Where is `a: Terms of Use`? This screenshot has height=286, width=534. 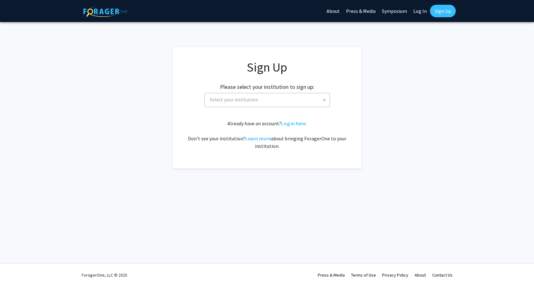 a: Terms of Use is located at coordinates (363, 275).